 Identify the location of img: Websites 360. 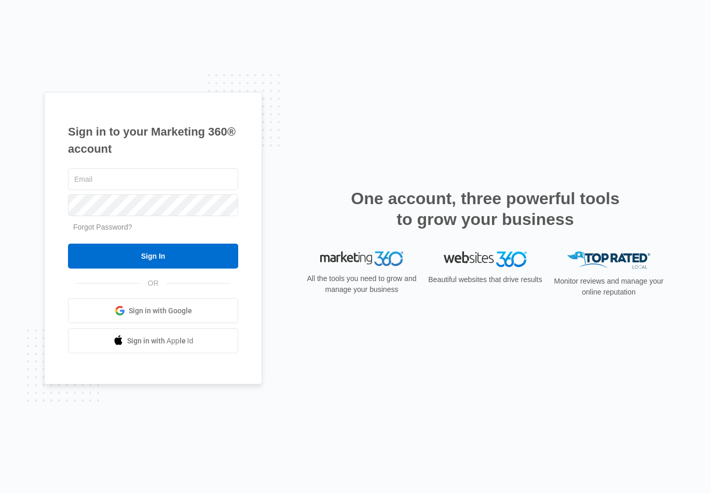
(485, 258).